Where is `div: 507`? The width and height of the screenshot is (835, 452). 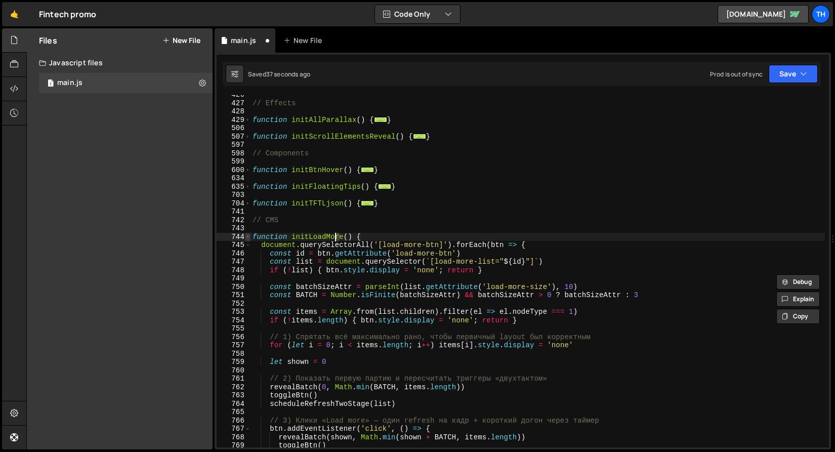
div: 507 is located at coordinates (234, 137).